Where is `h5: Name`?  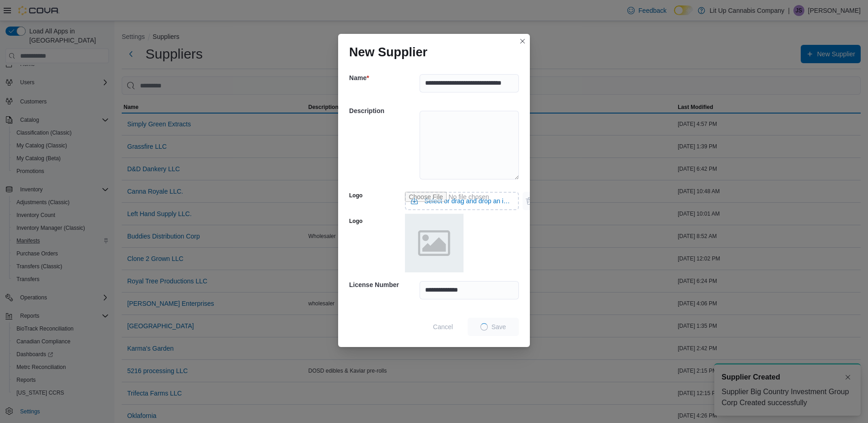 h5: Name is located at coordinates (384, 78).